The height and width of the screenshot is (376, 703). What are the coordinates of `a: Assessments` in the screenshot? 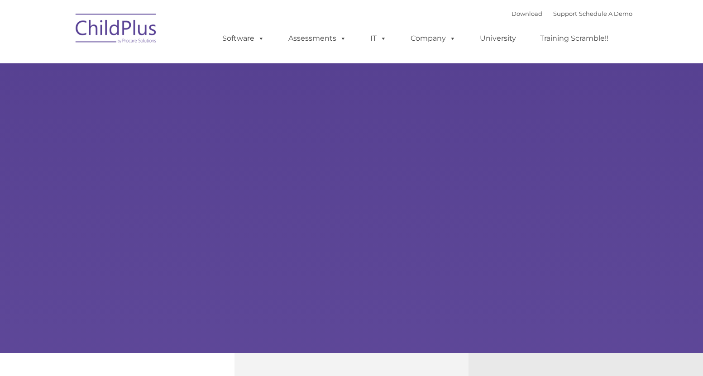 It's located at (318, 39).